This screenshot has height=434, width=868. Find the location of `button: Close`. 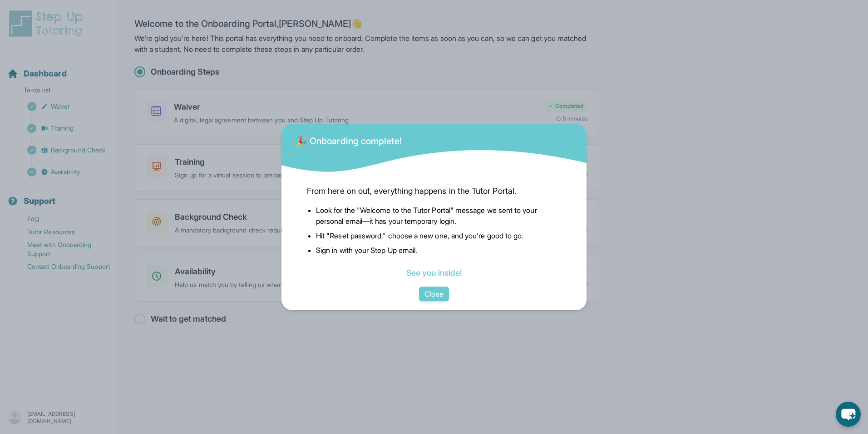

button: Close is located at coordinates (434, 294).